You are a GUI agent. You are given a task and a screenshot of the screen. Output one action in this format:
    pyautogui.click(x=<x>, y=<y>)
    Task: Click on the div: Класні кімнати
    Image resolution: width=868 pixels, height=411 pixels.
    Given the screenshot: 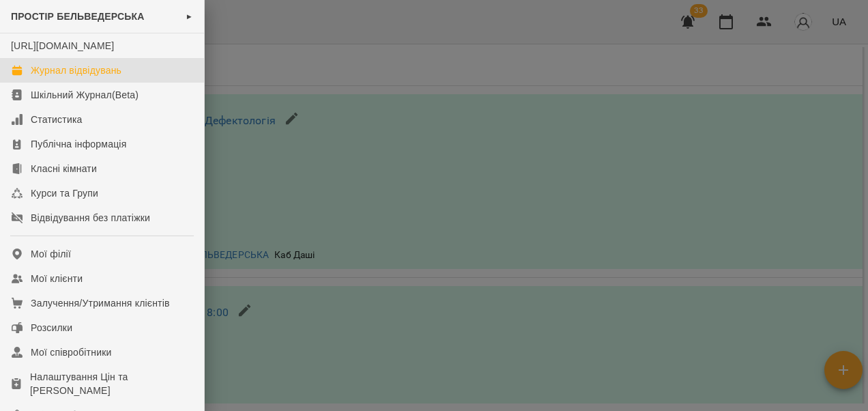 What is the action you would take?
    pyautogui.click(x=64, y=169)
    